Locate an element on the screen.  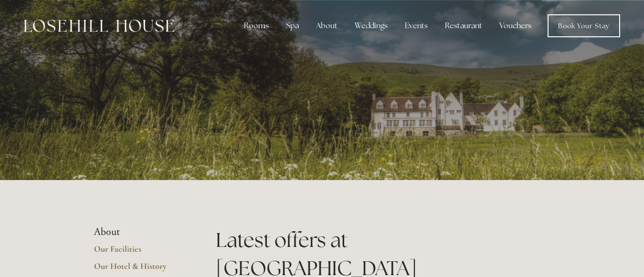
div: Events is located at coordinates (416, 26).